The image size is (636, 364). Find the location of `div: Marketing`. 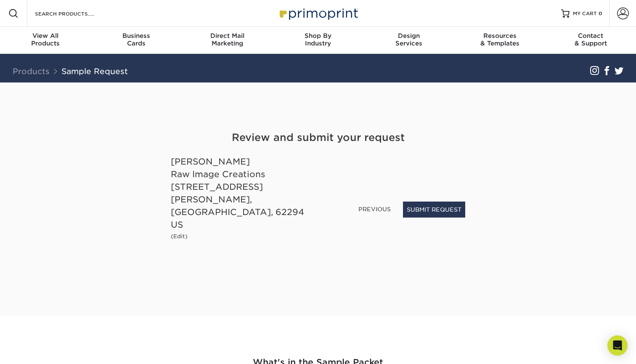

div: Marketing is located at coordinates (227, 40).